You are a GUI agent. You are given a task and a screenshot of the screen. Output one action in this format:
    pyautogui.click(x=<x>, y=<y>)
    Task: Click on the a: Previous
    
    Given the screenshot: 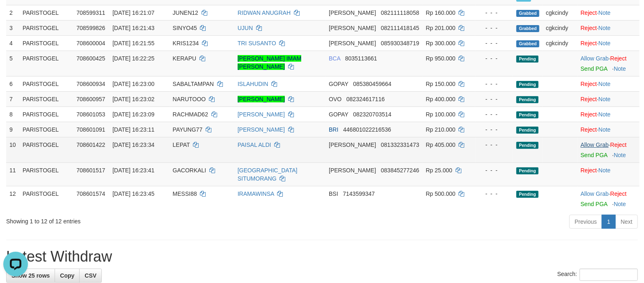 What is the action you would take?
    pyautogui.click(x=586, y=221)
    